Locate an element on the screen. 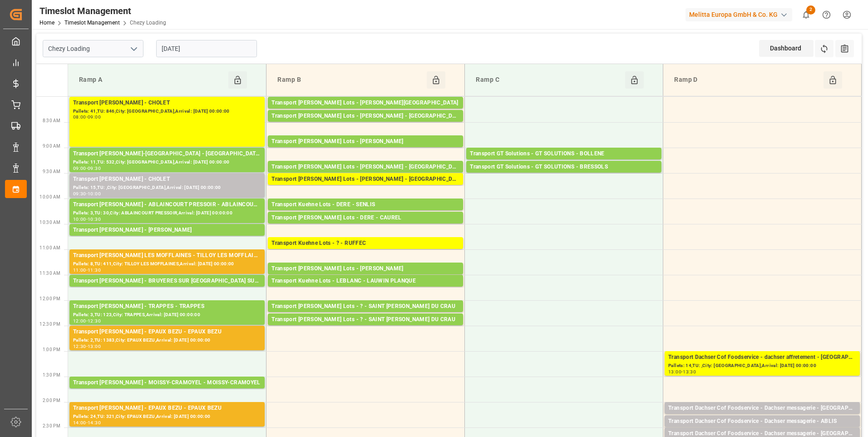  div: 11:00 is located at coordinates (80, 270).